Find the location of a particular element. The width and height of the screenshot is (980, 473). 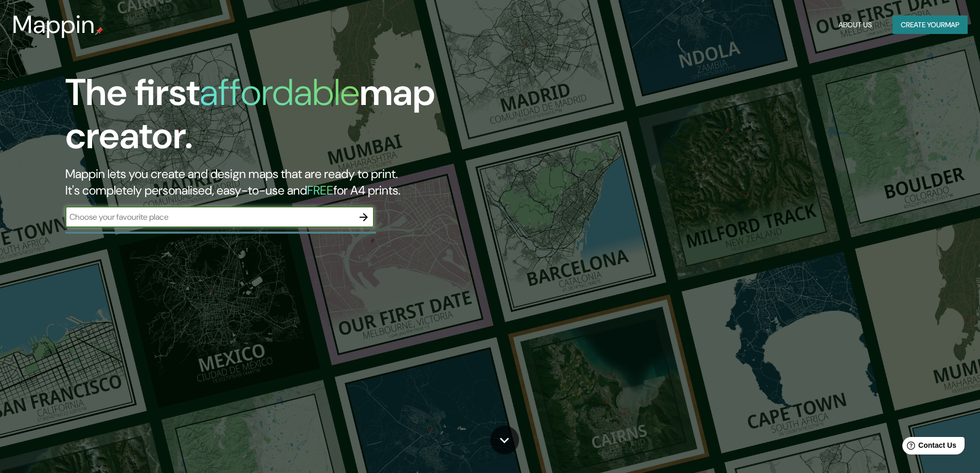

h1: affordable is located at coordinates (279, 93).